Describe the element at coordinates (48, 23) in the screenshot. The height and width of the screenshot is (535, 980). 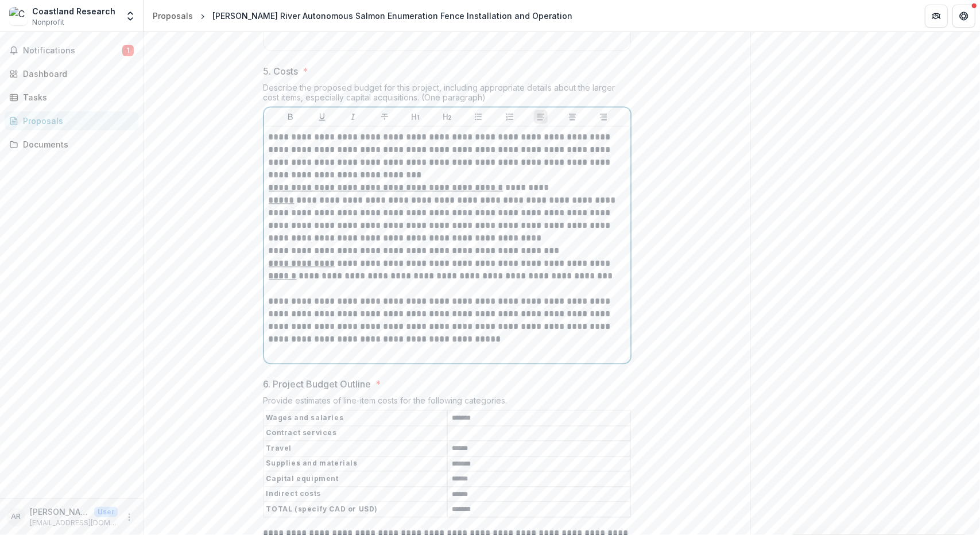
I see `span: Nonprofit` at that location.